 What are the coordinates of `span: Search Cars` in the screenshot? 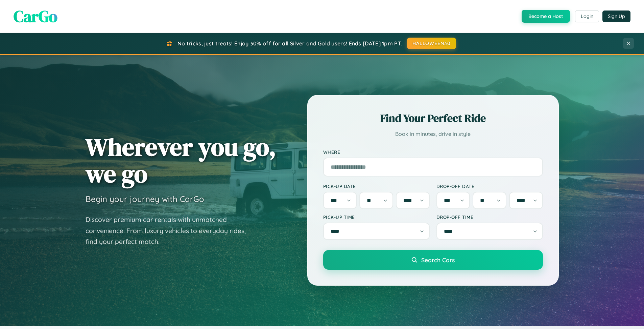 It's located at (438, 259).